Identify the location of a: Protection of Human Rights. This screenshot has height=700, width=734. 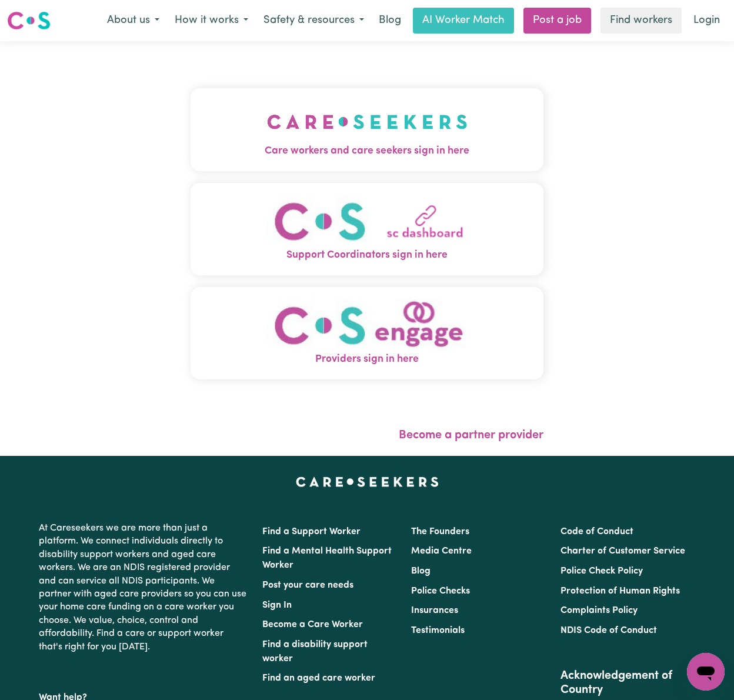
(620, 591).